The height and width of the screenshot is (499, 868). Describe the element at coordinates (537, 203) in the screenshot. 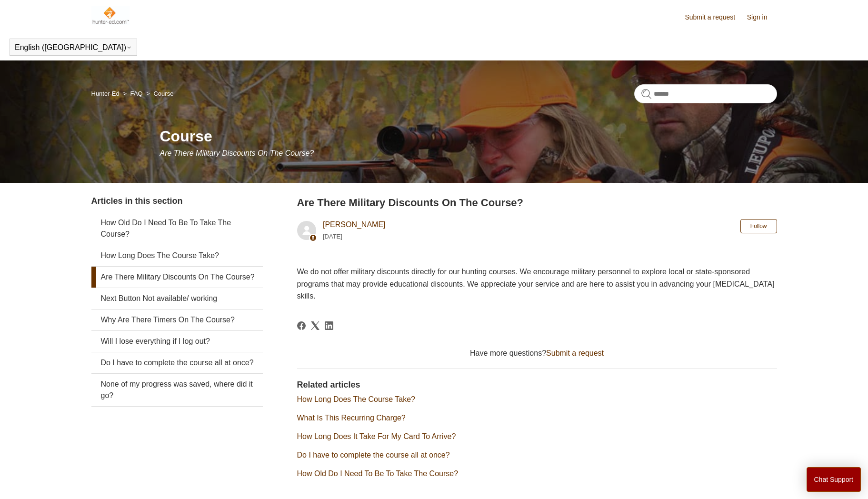

I see `h2: Are There Military Discounts On The Course?` at that location.